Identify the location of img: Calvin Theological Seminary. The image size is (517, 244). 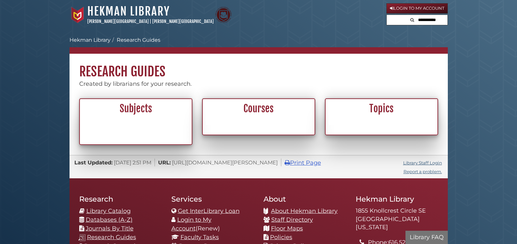
(223, 15).